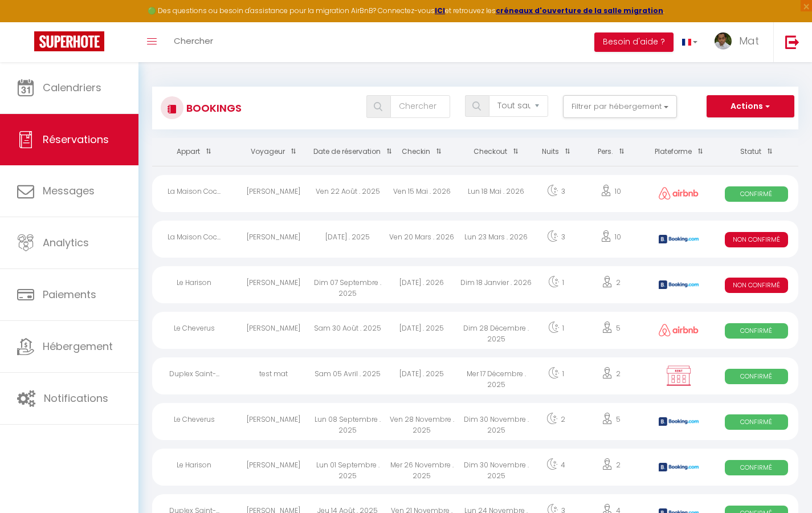 This screenshot has height=513, width=812. I want to click on th: Sort by status, so click(756, 152).